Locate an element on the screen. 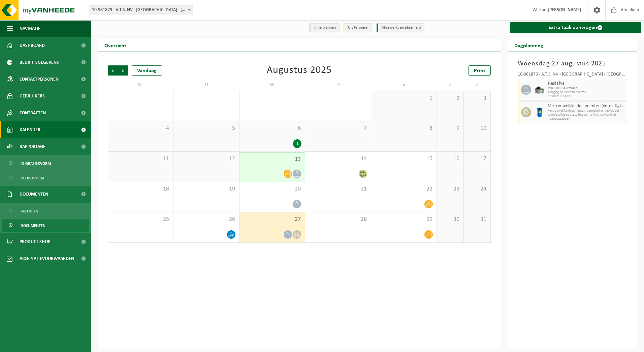  span: Restafval is located at coordinates (587, 84).